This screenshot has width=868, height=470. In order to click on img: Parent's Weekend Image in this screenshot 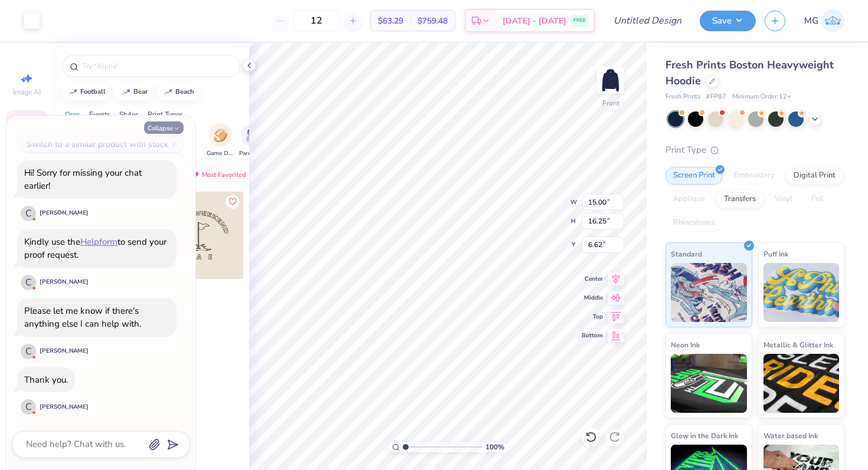, I will do `click(253, 135)`.